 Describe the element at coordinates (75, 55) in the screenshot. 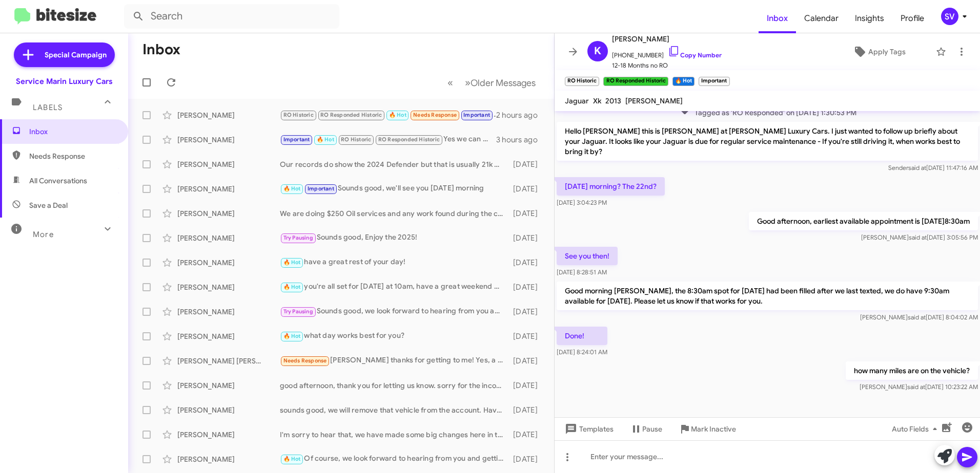

I see `span: Special Campaign` at that location.